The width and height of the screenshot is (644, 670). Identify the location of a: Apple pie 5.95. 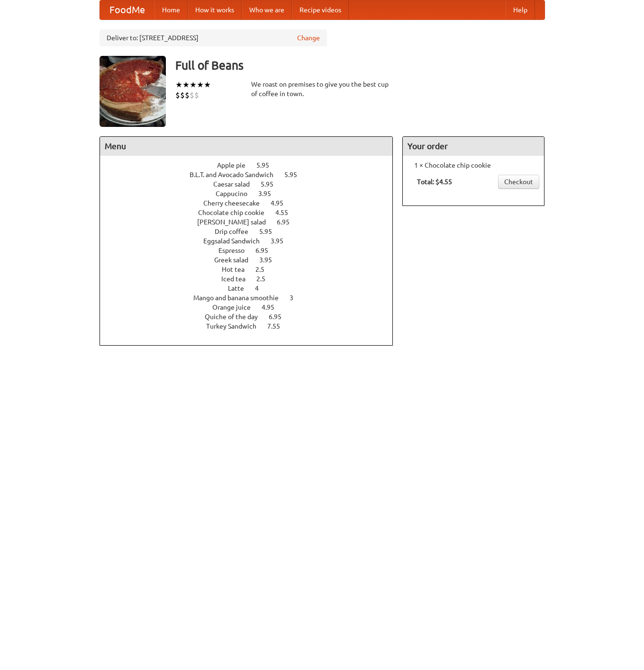
(251, 165).